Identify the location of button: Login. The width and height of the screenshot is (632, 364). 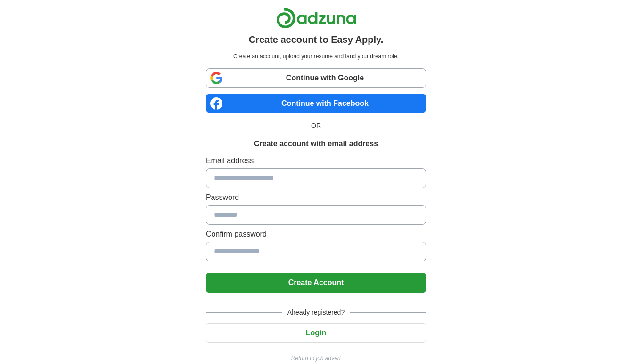
(316, 333).